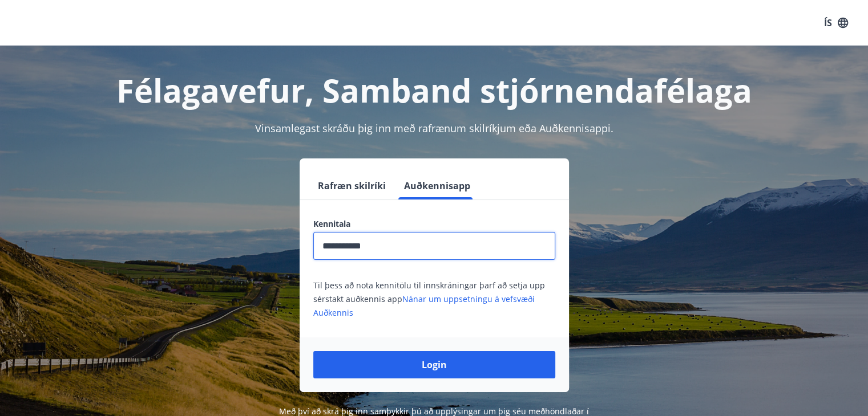  Describe the element at coordinates (434, 224) in the screenshot. I see `label: Kennitala` at that location.